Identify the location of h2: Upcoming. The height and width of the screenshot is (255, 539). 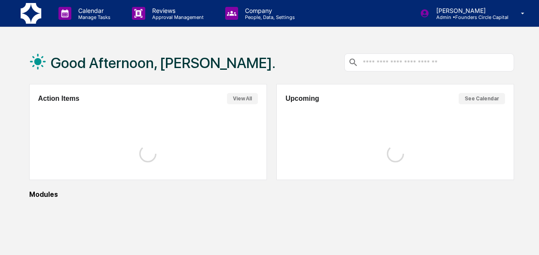
(302, 98).